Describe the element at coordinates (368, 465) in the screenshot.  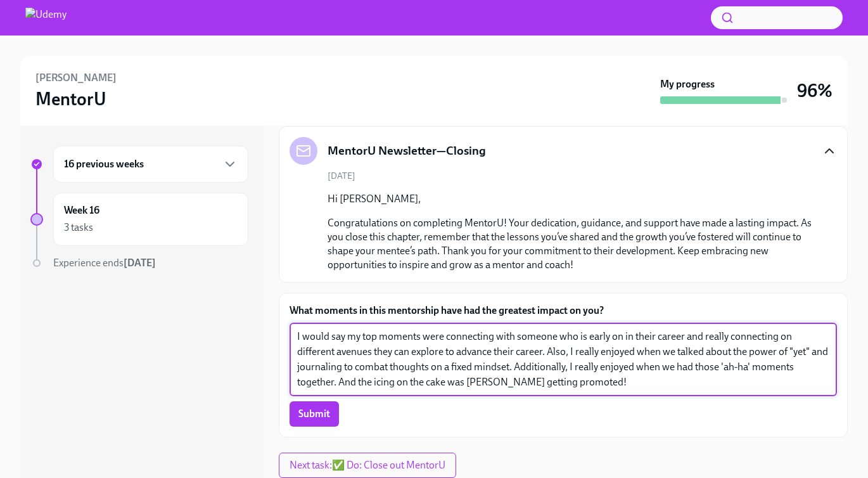
I see `span: Next task : ✅ Do: Close out MentorU` at that location.